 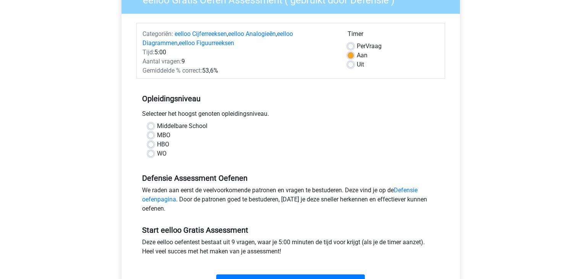 What do you see at coordinates (360, 65) in the screenshot?
I see `label: Uit` at bounding box center [360, 65].